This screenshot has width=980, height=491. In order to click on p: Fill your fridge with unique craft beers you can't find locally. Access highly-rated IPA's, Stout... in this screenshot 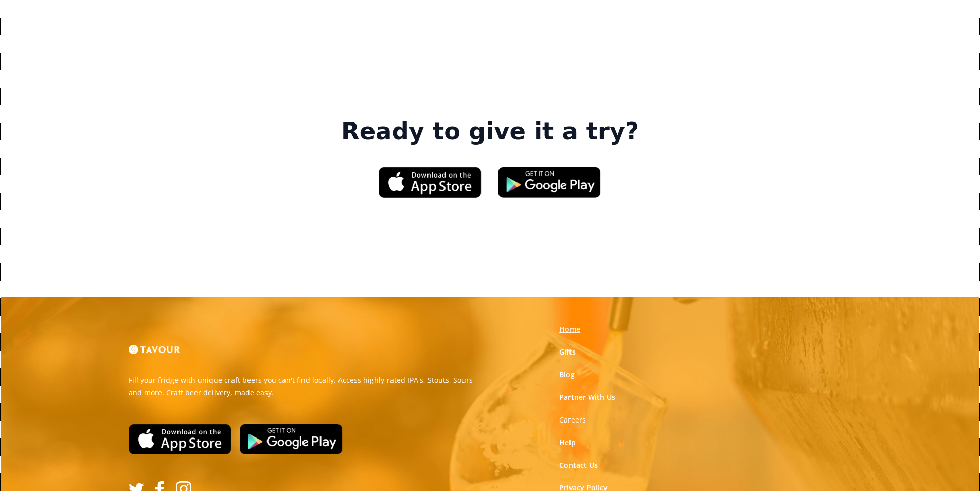, I will do `click(305, 387)`.